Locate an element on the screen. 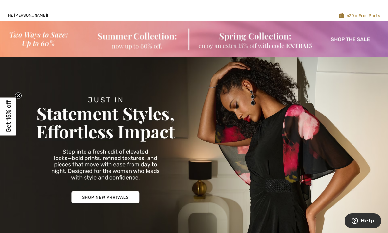 The height and width of the screenshot is (233, 388). img: Avenue Rewards is located at coordinates (341, 15).